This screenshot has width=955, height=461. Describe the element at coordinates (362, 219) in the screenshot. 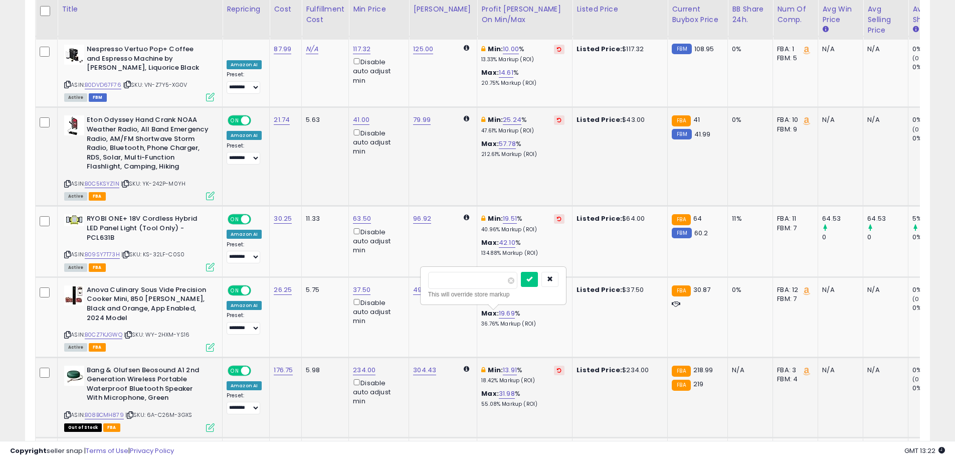

I see `a: 63.50` at that location.